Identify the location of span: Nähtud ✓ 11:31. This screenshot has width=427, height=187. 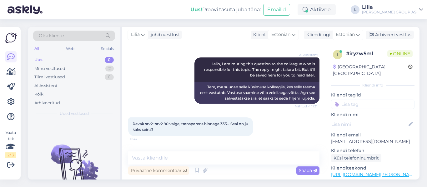
(306, 106).